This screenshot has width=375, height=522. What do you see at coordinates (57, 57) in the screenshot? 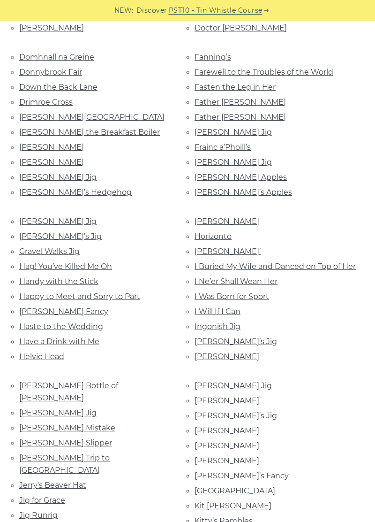
I see `a: Domhnall na Greine` at bounding box center [57, 57].